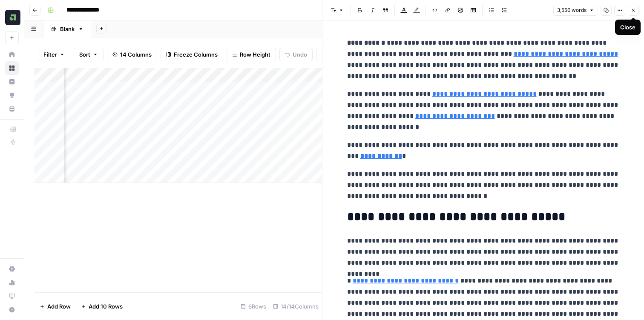 The width and height of the screenshot is (644, 320). Describe the element at coordinates (12, 95) in the screenshot. I see `a: Opportunities` at that location.